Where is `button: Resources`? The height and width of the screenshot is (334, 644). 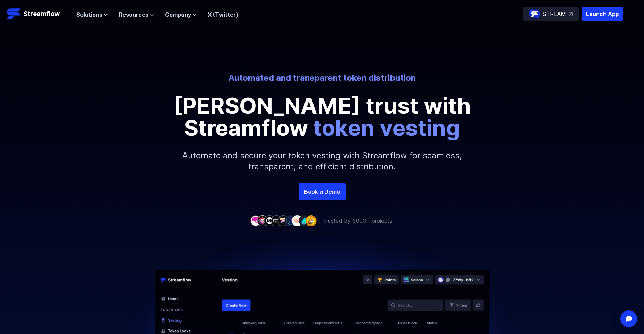 button: Resources is located at coordinates (136, 15).